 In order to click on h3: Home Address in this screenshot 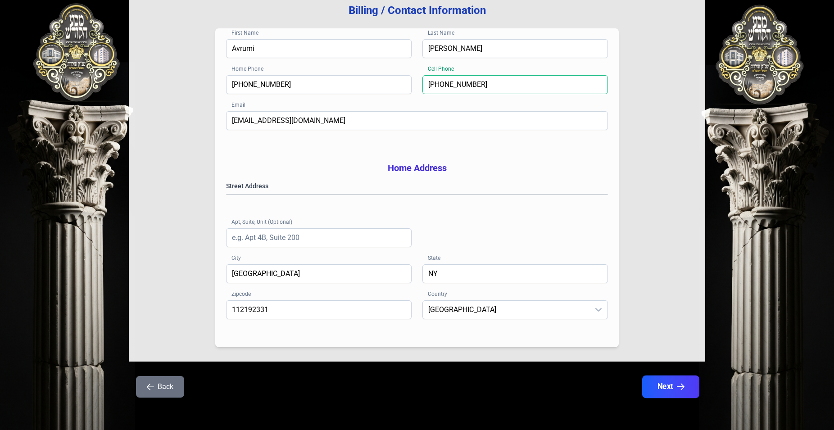, I will do `click(417, 168)`.